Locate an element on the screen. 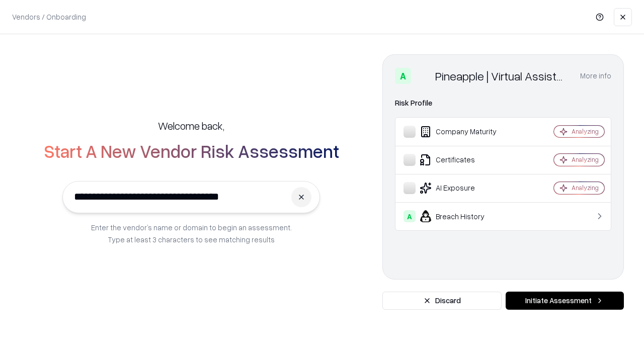 Image resolution: width=644 pixels, height=362 pixels. h5: Welcome back, is located at coordinates (192, 126).